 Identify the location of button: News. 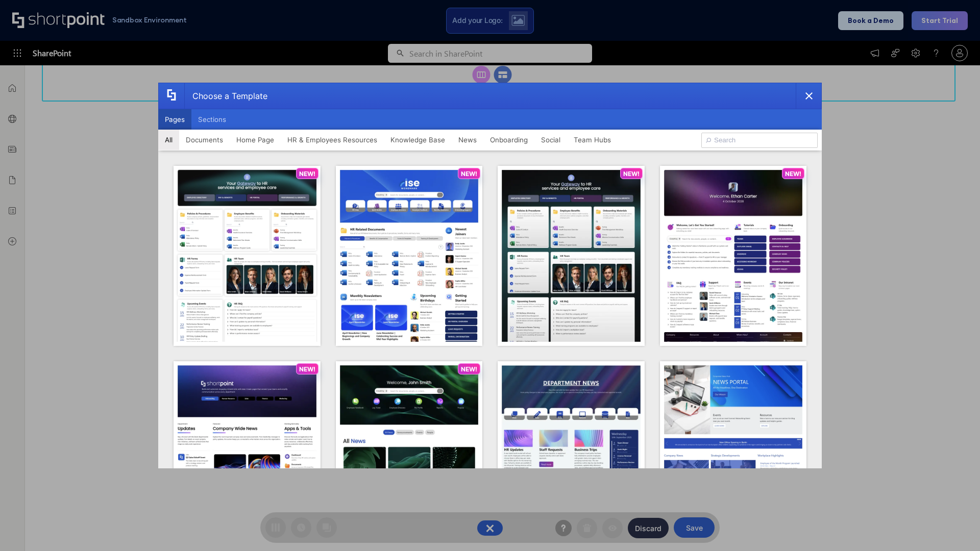
(468, 139).